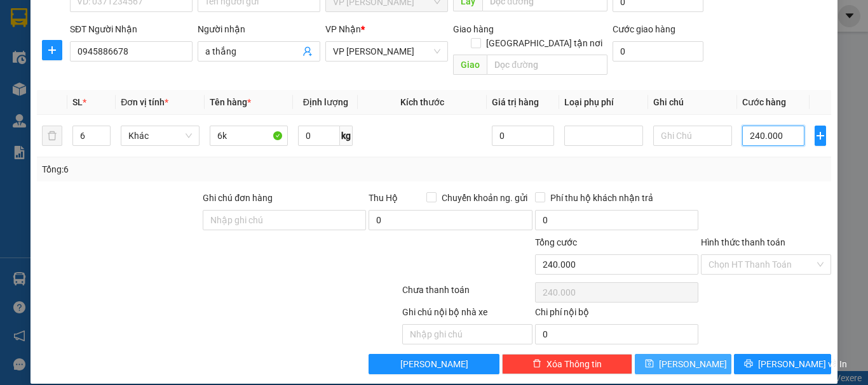 The height and width of the screenshot is (385, 868). I want to click on span: Đơn vị tính, so click(144, 102).